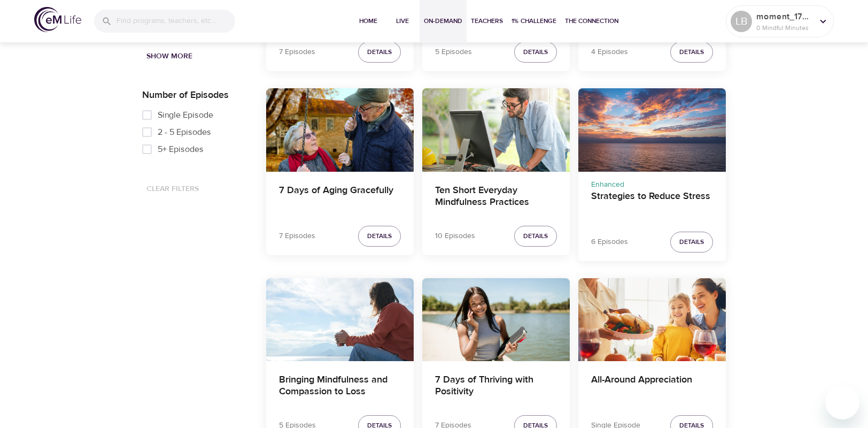  What do you see at coordinates (368, 21) in the screenshot?
I see `span: Home` at bounding box center [368, 21].